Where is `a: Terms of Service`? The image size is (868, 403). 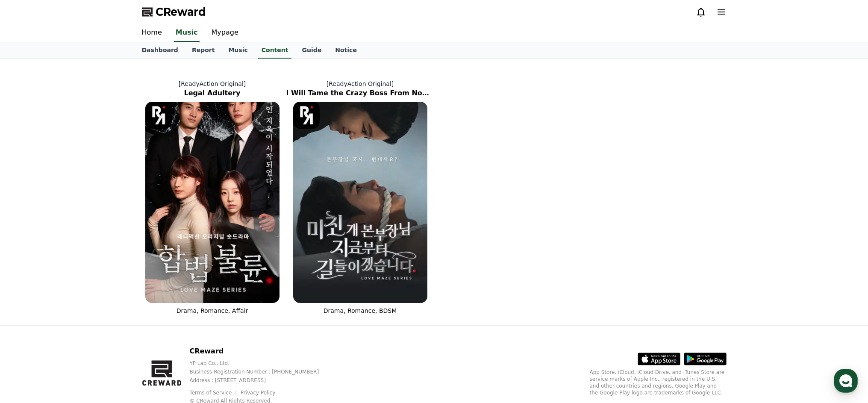
a: Terms of Service is located at coordinates (214, 392).